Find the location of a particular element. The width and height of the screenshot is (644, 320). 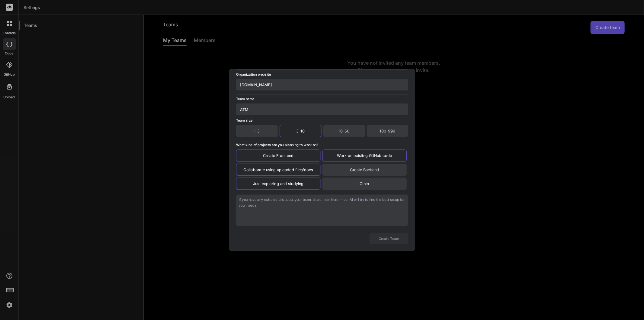

div: Create Front end is located at coordinates (278, 155).